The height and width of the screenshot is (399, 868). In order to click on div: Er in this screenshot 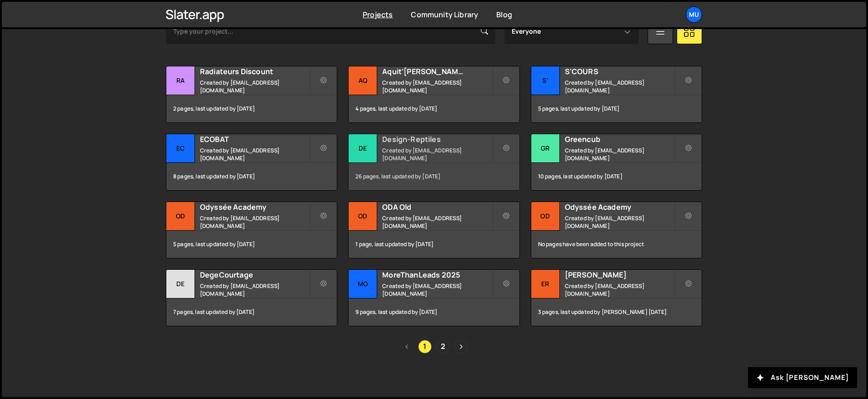, I will do `click(546, 284)`.